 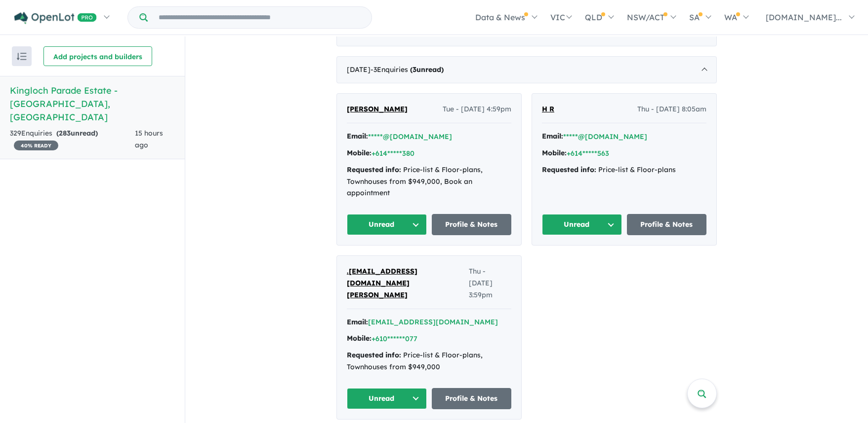 What do you see at coordinates (149, 139) in the screenshot?
I see `span: 15 hours ago` at bounding box center [149, 139].